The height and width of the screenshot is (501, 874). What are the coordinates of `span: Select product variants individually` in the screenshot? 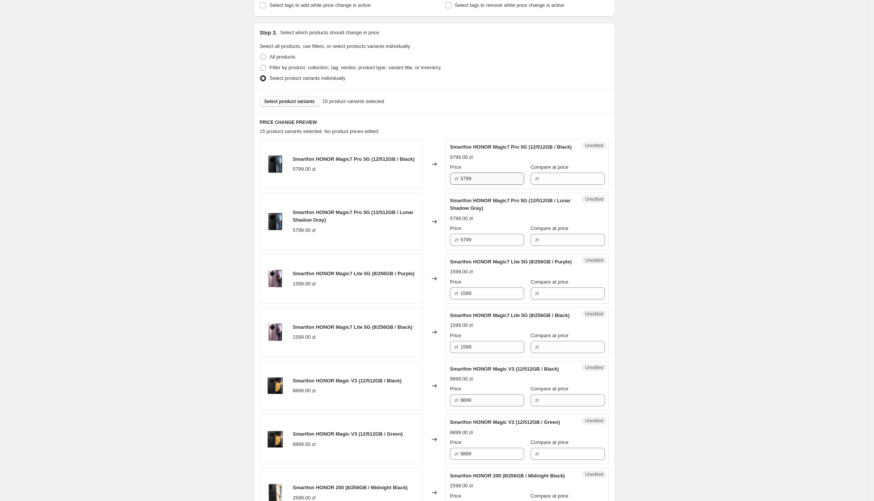 It's located at (307, 78).